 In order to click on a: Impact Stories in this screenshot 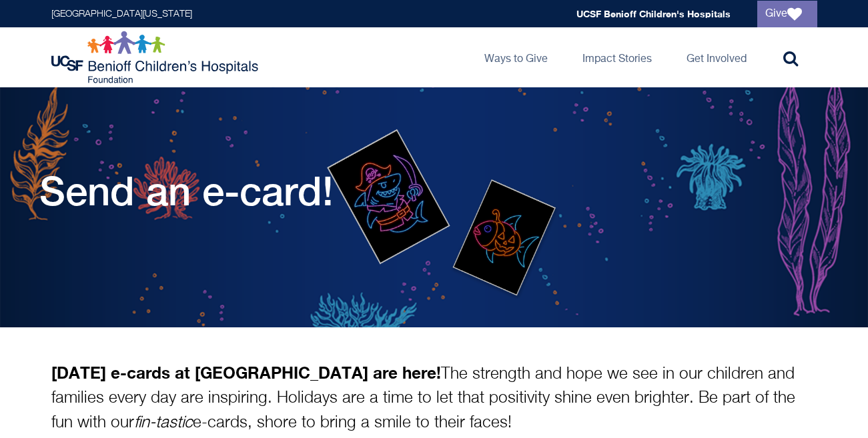, I will do `click(617, 58)`.